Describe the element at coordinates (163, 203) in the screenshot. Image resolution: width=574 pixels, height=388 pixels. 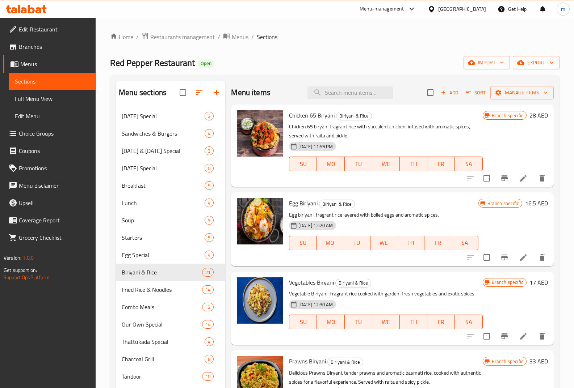
I see `span: Lunch` at that location.